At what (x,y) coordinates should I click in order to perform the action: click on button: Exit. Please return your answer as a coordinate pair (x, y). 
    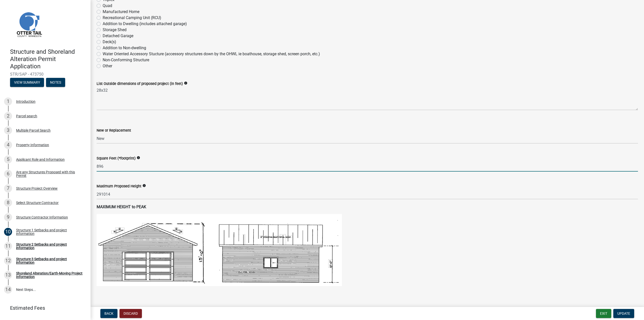
    Looking at the image, I should click on (603, 313).